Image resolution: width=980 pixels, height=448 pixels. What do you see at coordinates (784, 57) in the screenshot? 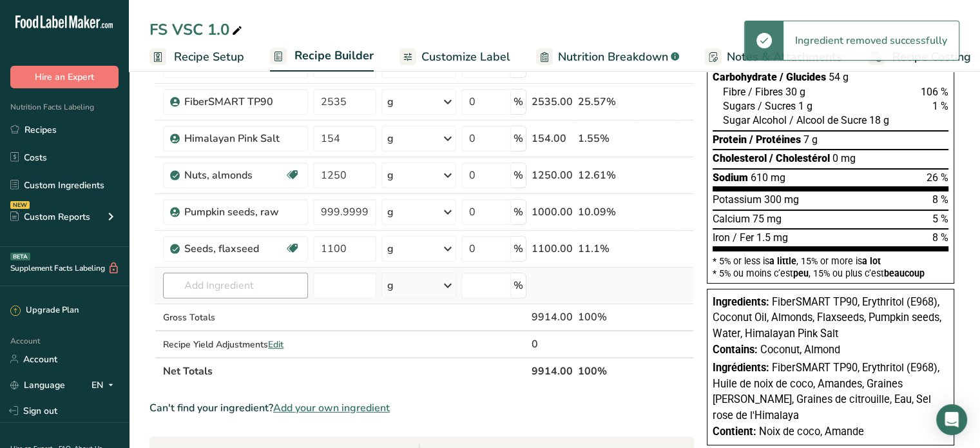
I see `span: Notes & Attachments` at bounding box center [784, 57].